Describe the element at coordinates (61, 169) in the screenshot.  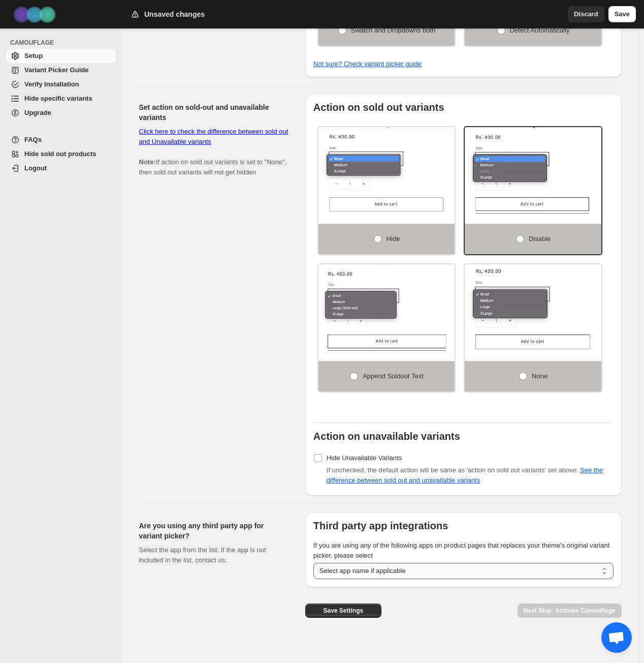
I see `a: Logout` at that location.